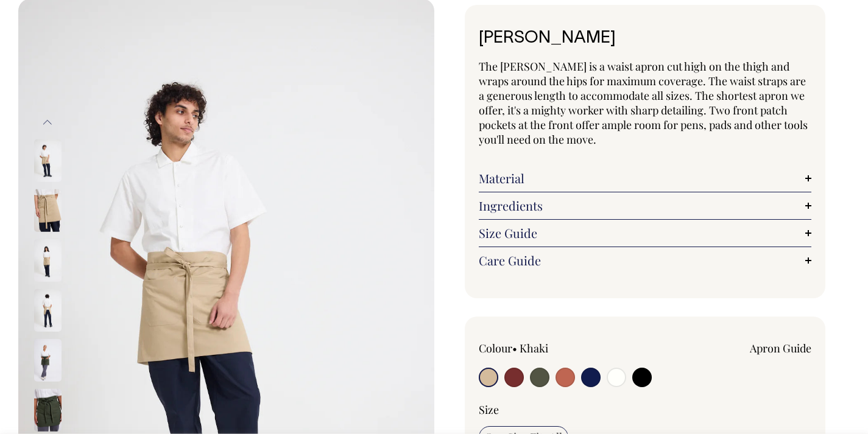 The height and width of the screenshot is (434, 868). I want to click on div: Colour, so click(545, 348).